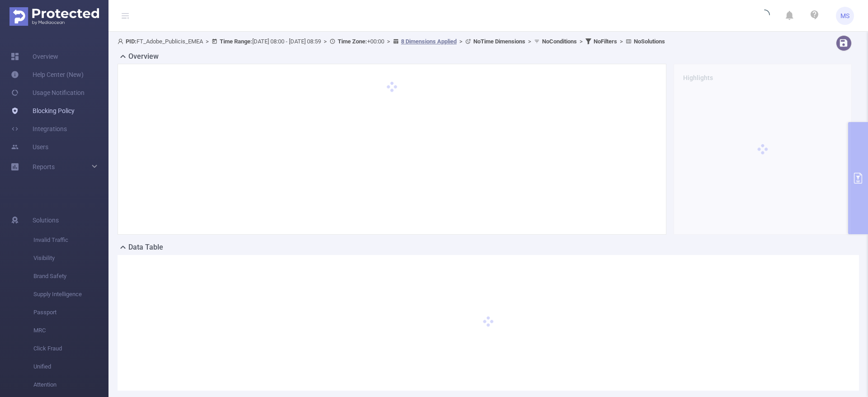 The height and width of the screenshot is (397, 868). Describe the element at coordinates (236, 41) in the screenshot. I see `b: Time Range:` at that location.